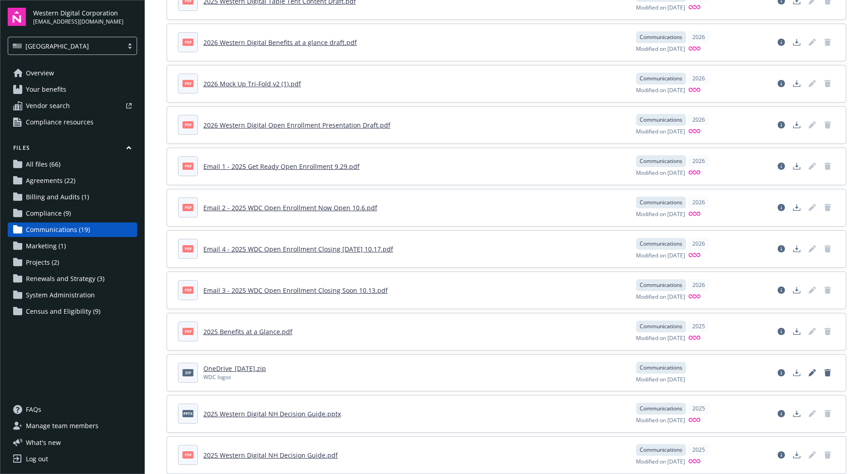 This screenshot has width=868, height=474. Describe the element at coordinates (235, 377) in the screenshot. I see `div: WDC logos` at that location.